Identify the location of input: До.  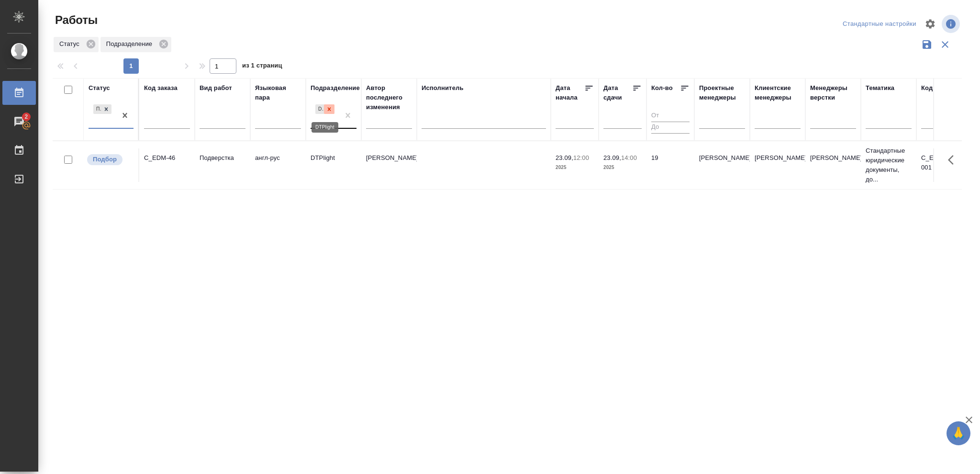
(670, 128).